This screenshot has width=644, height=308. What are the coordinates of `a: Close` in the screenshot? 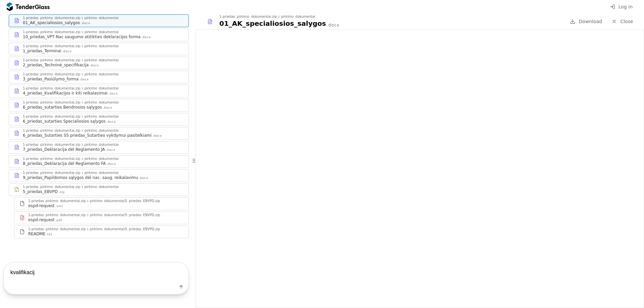 It's located at (623, 21).